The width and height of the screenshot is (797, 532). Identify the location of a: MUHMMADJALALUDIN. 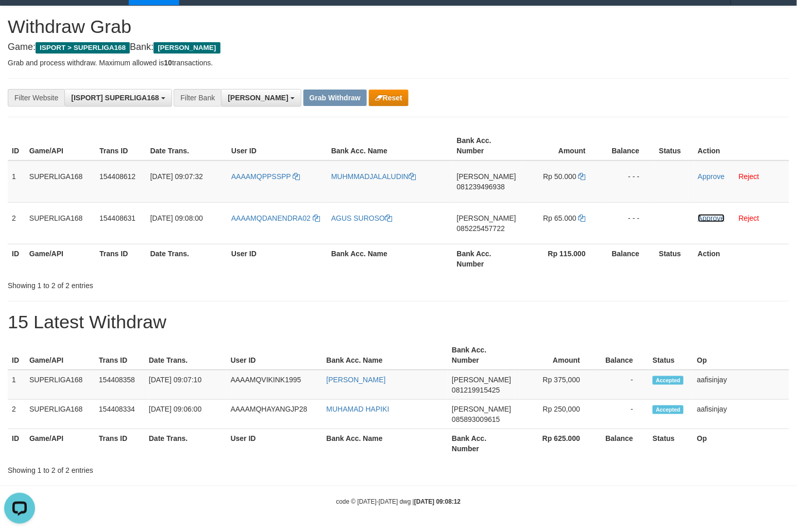
(373, 177).